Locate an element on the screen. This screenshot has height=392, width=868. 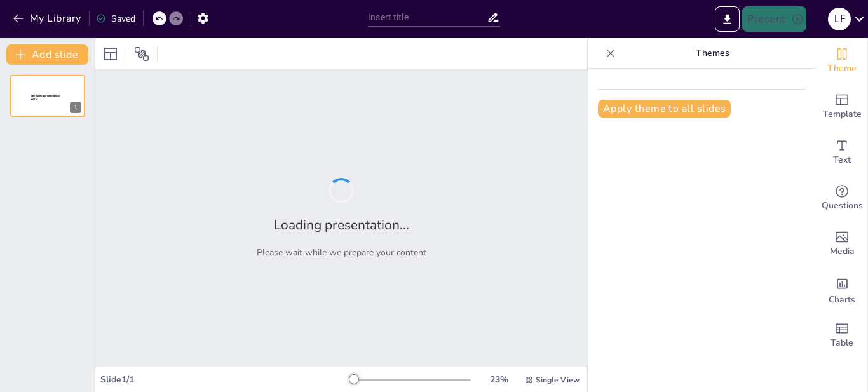
div: Add images, graphics, shapes or video is located at coordinates (842, 244).